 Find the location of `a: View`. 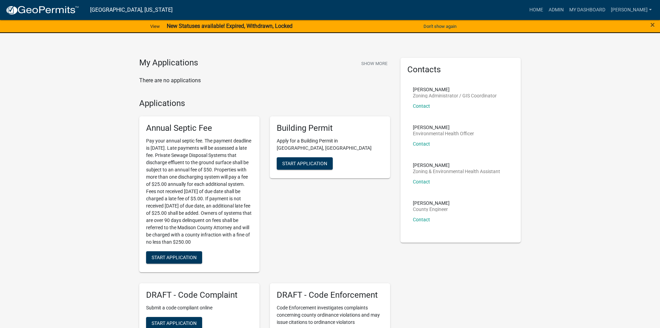

a: View is located at coordinates (155, 26).